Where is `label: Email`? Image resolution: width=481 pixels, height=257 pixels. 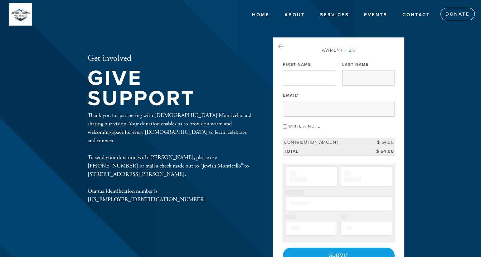
label: Email is located at coordinates (291, 95).